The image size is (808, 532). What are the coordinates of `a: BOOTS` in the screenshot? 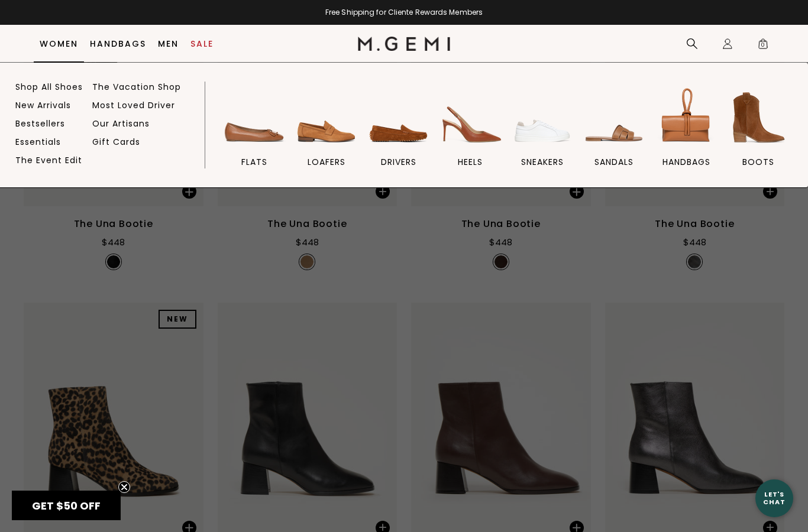 It's located at (757, 136).